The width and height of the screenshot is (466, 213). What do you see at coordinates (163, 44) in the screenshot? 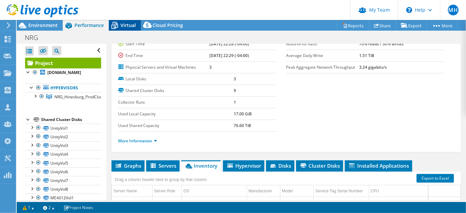
I see `label: Start Time` at bounding box center [163, 44].